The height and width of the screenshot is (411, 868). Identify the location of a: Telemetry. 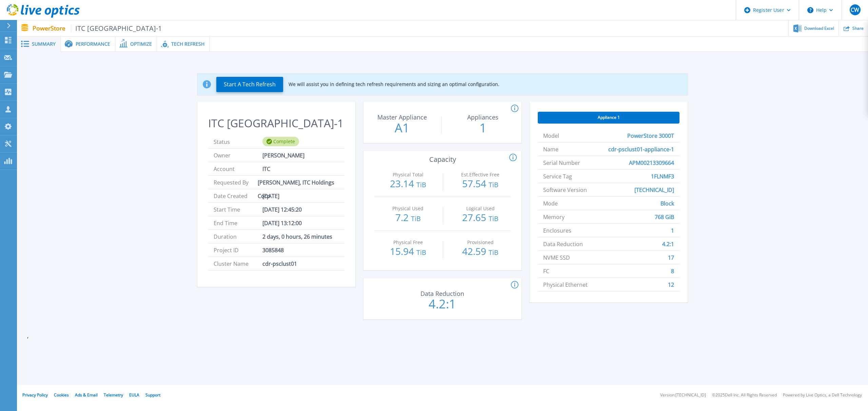
(113, 395).